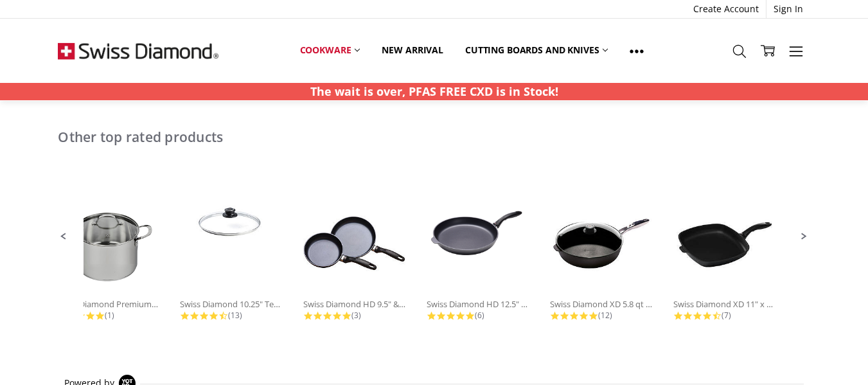  I want to click on div: 7 Total Reviews, so click(725, 314).